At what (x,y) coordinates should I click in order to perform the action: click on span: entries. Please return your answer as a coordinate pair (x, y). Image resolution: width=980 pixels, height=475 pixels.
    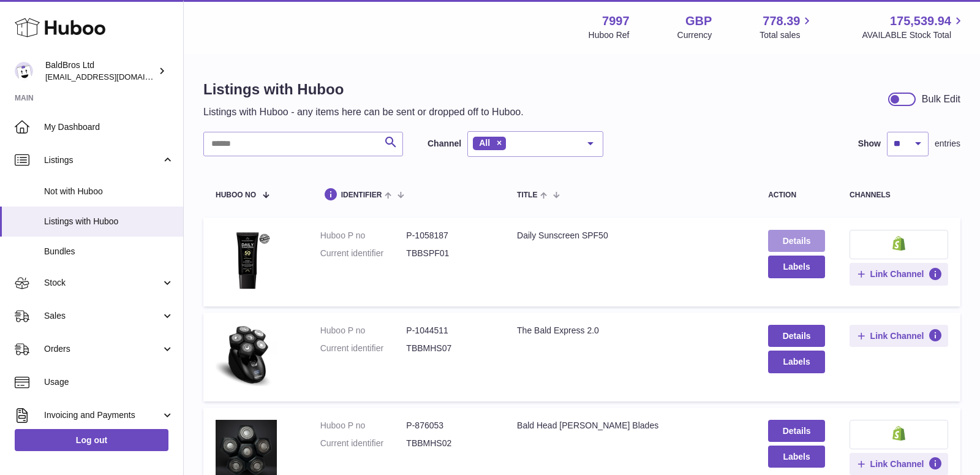
    Looking at the image, I should click on (948, 143).